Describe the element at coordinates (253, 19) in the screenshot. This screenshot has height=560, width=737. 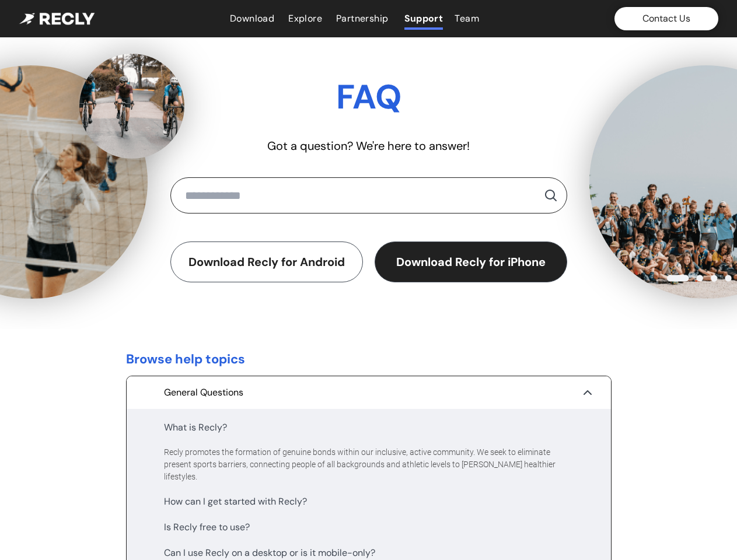
I see `div: Download` at that location.